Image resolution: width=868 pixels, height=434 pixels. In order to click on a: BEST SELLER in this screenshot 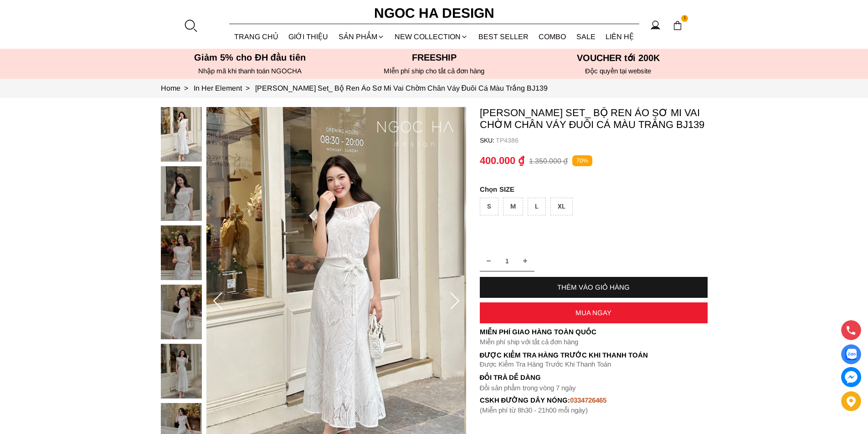, I will do `click(504, 36)`.